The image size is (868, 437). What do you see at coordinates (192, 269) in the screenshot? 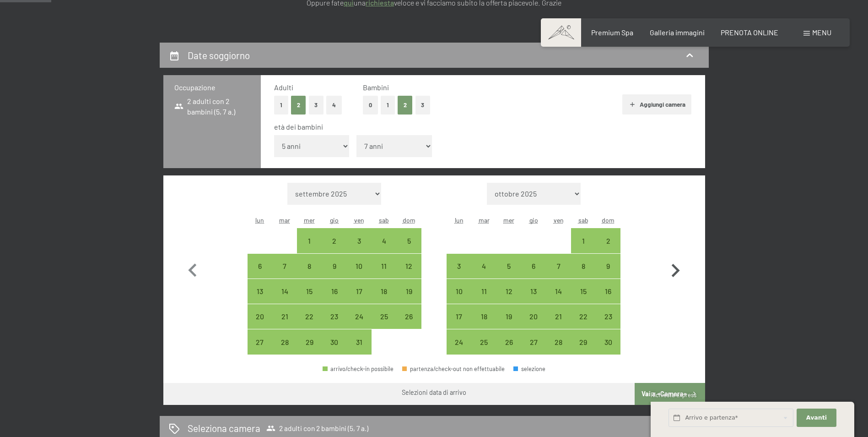
I see `button: Mese precedente` at bounding box center [192, 269].